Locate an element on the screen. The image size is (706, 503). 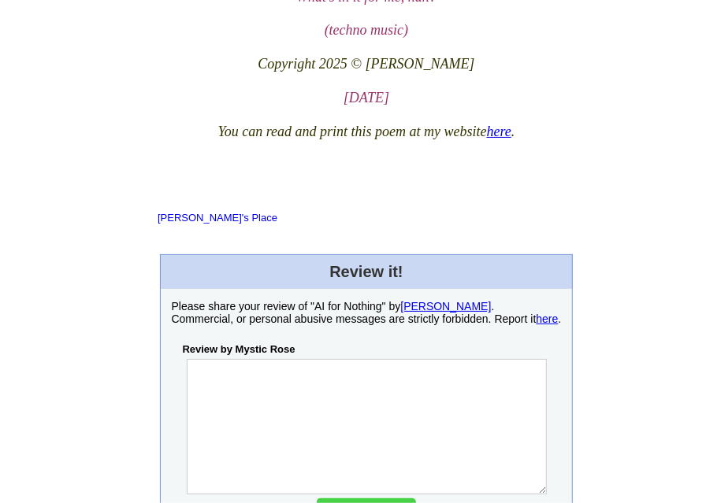
p: Please share your review of "AI for Nothing" by . Commercial, or personal abusive messages are st... is located at coordinates (366, 313).